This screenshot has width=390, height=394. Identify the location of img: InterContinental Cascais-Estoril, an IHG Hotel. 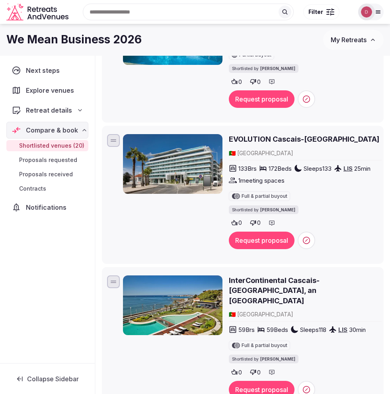
(173, 305).